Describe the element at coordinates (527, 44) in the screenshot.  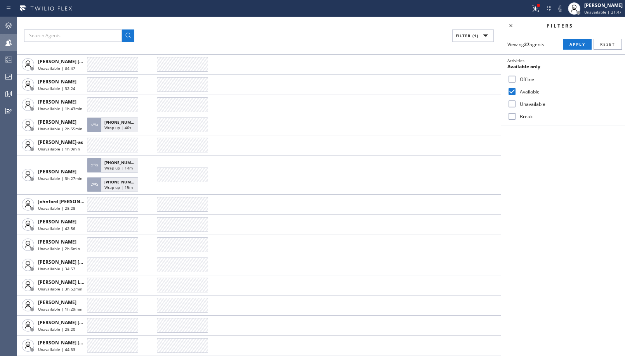
I see `strong: 27` at that location.